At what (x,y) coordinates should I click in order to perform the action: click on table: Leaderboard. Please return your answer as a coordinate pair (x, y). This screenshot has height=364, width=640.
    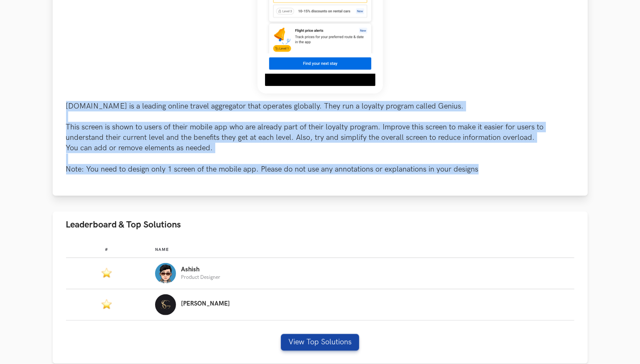
    Looking at the image, I should click on (320, 280).